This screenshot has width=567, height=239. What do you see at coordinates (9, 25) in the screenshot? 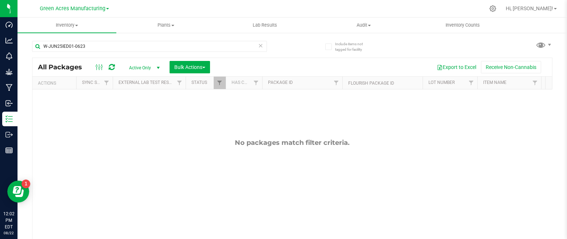
I see `inline-svg: Dashboard` at bounding box center [9, 25].